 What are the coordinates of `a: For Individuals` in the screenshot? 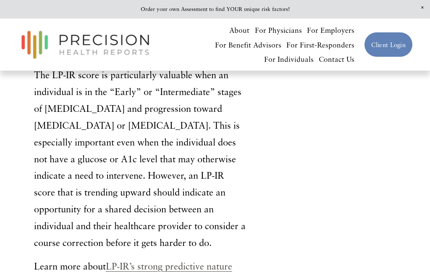 It's located at (289, 59).